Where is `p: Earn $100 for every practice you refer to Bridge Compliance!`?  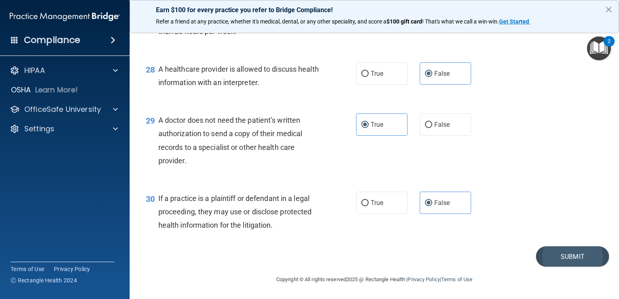
p: Earn $100 for every practice you refer to Bridge Compliance! is located at coordinates (374, 10).